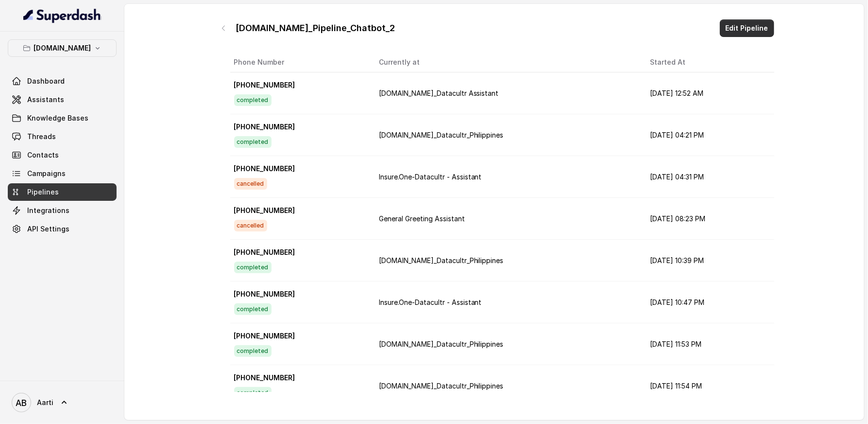 Image resolution: width=868 pixels, height=424 pixels. Describe the element at coordinates (62, 229) in the screenshot. I see `a: API Settings` at that location.